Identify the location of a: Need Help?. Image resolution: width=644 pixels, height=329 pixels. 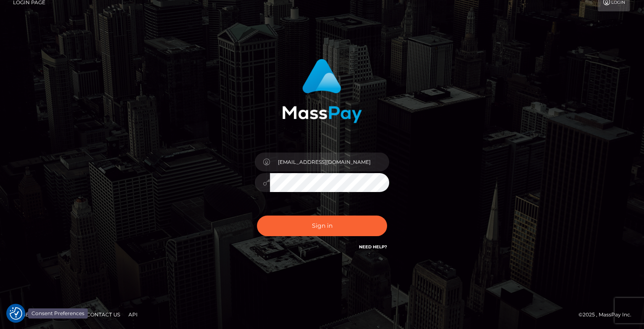
(373, 247).